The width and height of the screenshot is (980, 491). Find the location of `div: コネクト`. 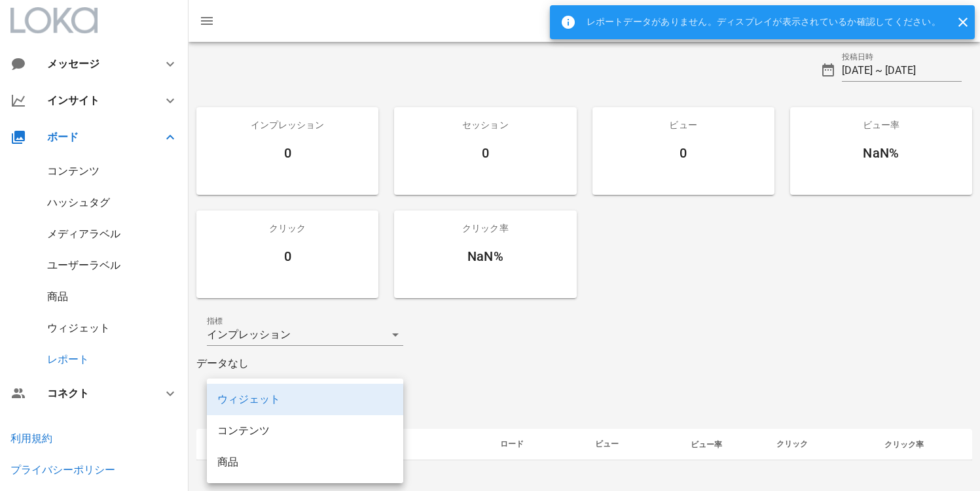

div: コネクト is located at coordinates (97, 393).